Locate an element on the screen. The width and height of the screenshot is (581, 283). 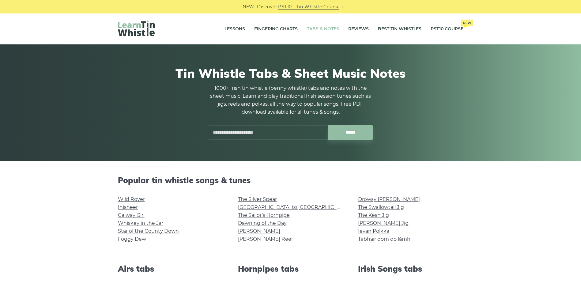
h2: Irish Songs tabs is located at coordinates (411, 269).